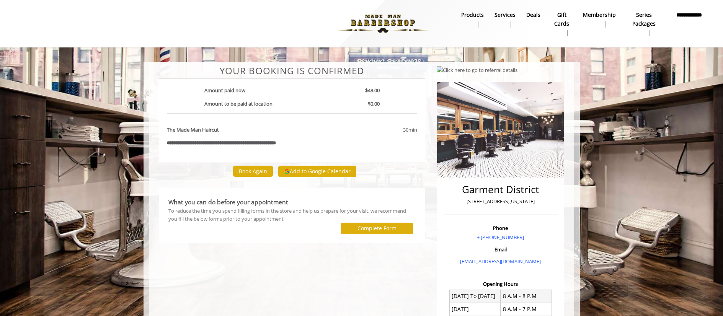 The height and width of the screenshot is (316, 723). I want to click on b: Deals, so click(533, 15).